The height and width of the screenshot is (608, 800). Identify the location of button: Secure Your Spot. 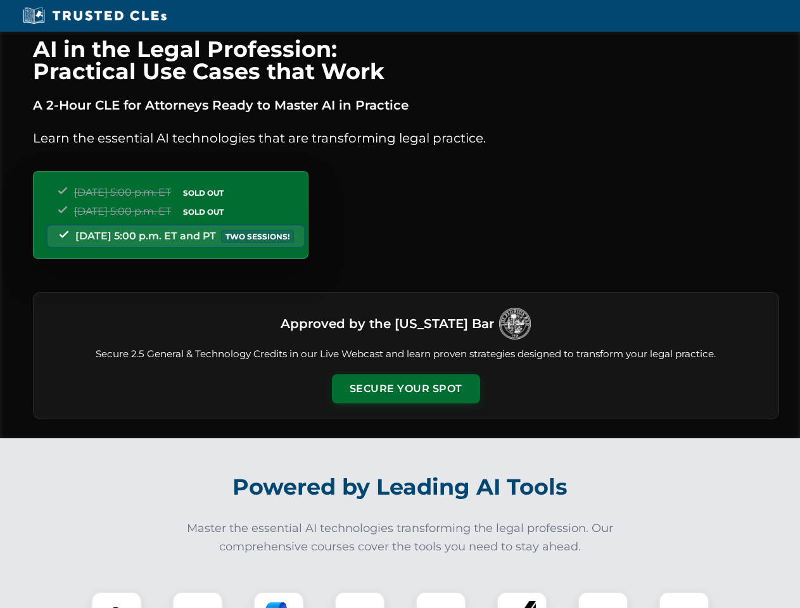
(406, 389).